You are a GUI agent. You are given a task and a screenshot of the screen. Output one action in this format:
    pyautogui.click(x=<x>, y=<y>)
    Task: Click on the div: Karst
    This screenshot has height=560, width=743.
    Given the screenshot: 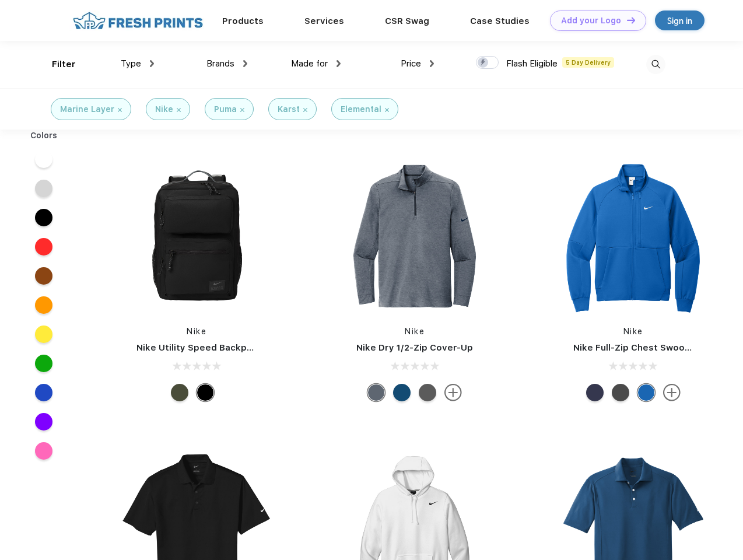 What is the action you would take?
    pyautogui.click(x=288, y=109)
    